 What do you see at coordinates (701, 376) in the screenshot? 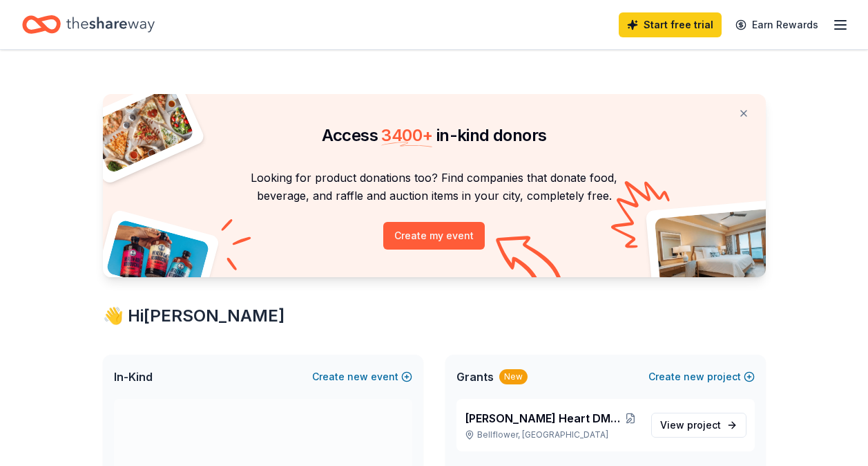
I see `button: Createnewproject` at bounding box center [701, 376].